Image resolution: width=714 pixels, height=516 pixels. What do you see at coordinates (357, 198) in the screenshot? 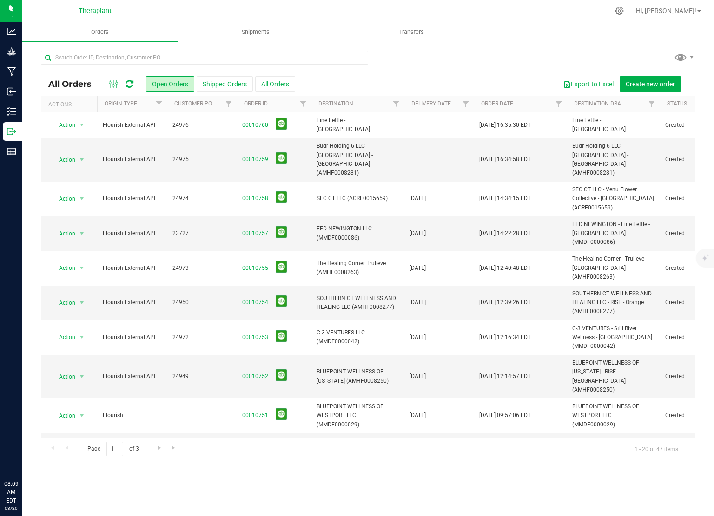
I see `span: SFC CT LLC (ACRE0015659)` at bounding box center [357, 198].